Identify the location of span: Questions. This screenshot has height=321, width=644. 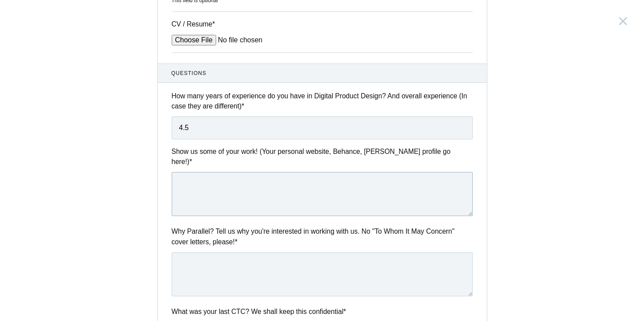
(322, 73).